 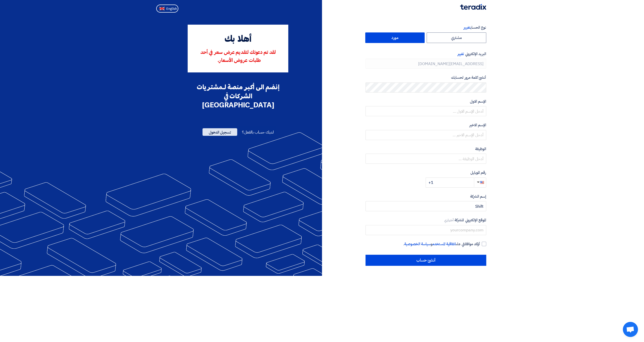 I want to click on span: English, so click(x=172, y=9).